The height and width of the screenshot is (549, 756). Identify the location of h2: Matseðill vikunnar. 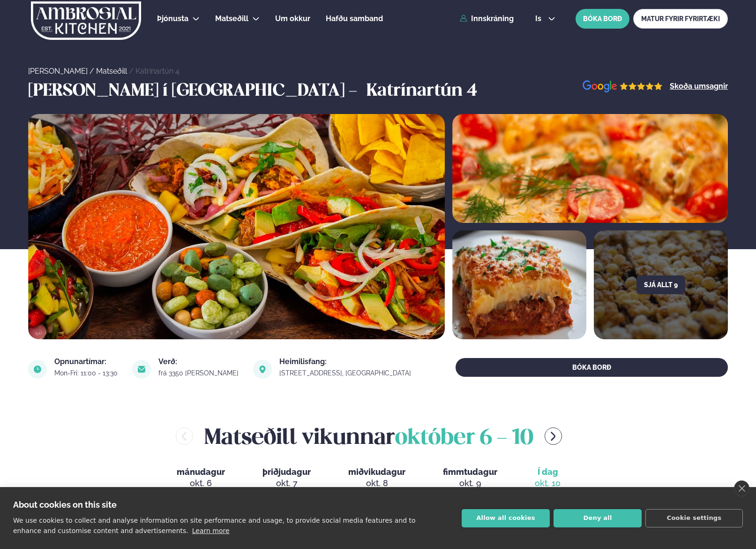
(369, 436).